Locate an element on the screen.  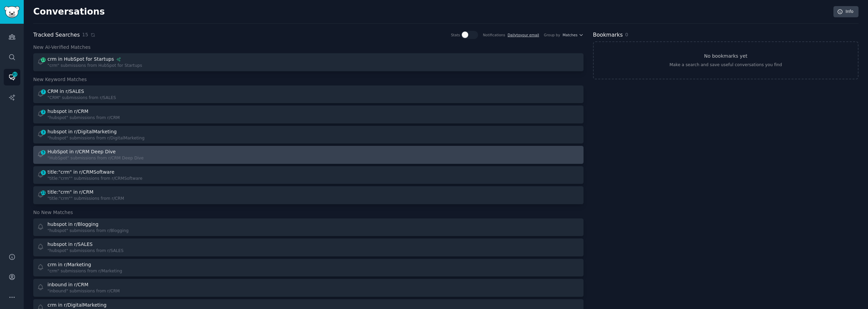
div: "HubSpot" submissions from r/CRM Deep Dive is located at coordinates (96, 158).